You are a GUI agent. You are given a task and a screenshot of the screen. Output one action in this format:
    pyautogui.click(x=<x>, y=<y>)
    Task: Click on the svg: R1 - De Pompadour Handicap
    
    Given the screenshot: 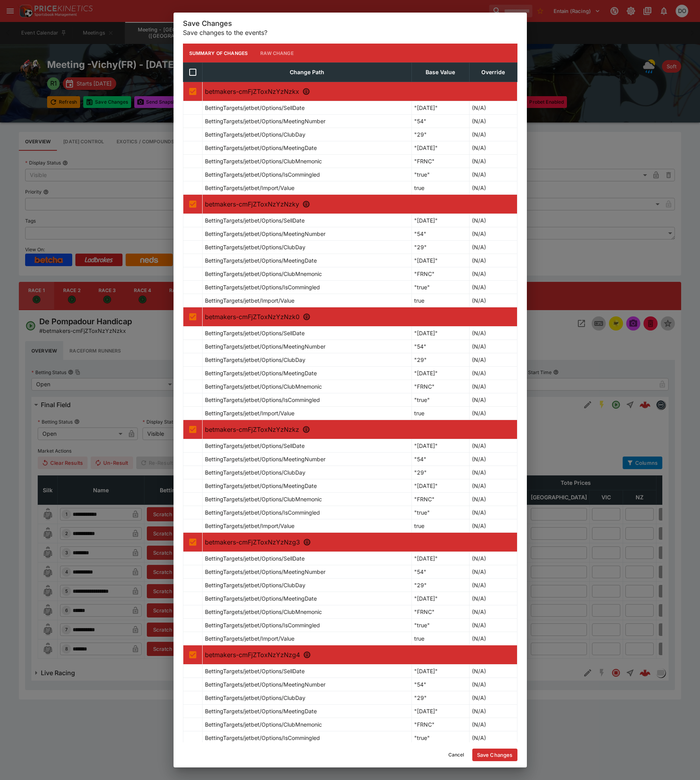 What is the action you would take?
    pyautogui.click(x=306, y=91)
    